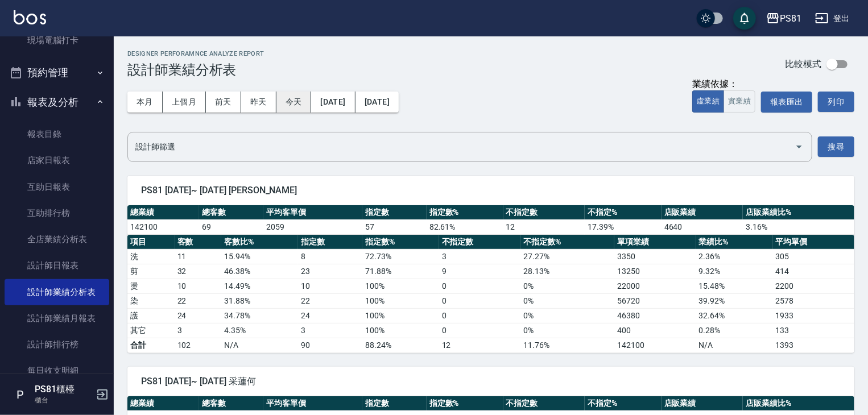 The image size is (868, 415). I want to click on th: 項目, so click(151, 242).